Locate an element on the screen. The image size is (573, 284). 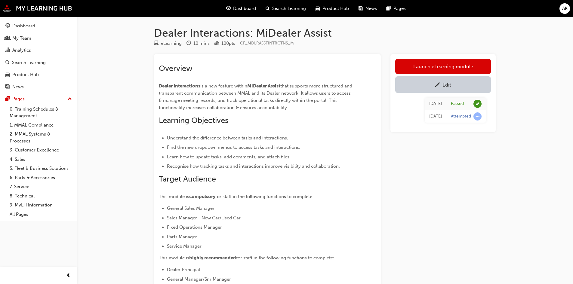
a: 6. Parts & Accessories is located at coordinates (41, 178).